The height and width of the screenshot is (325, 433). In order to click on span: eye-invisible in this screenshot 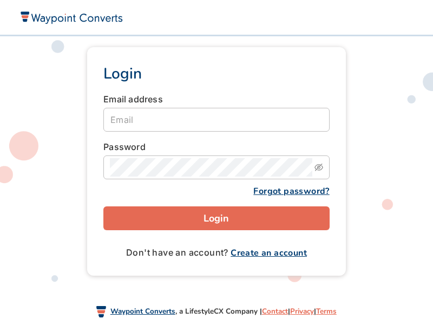, I will do `click(319, 167)`.